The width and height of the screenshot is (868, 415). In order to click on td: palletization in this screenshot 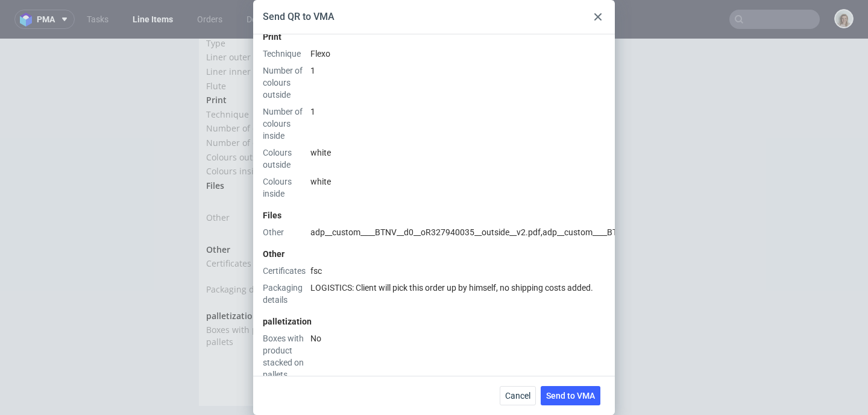, I will do `click(284, 277)`.